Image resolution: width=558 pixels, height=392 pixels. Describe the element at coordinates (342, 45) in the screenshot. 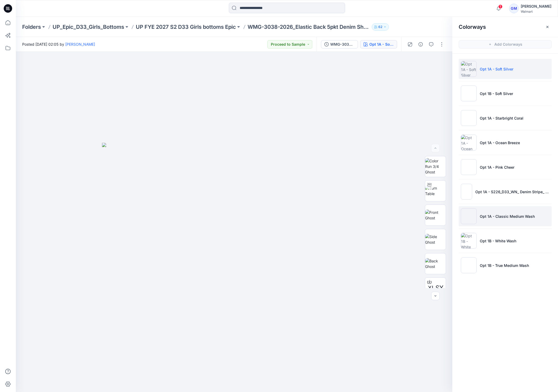

I see `div: WMG-3038-2026_Elastic Back 5pkt Denim Shorts 3 Inseam_Full Colorway` at that location.